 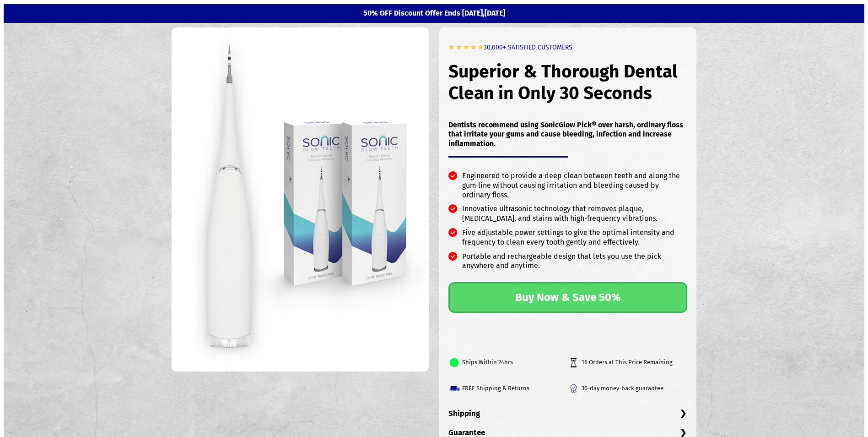 What do you see at coordinates (508, 388) in the screenshot?
I see `li: FREE Shipping & Returns` at bounding box center [508, 388].